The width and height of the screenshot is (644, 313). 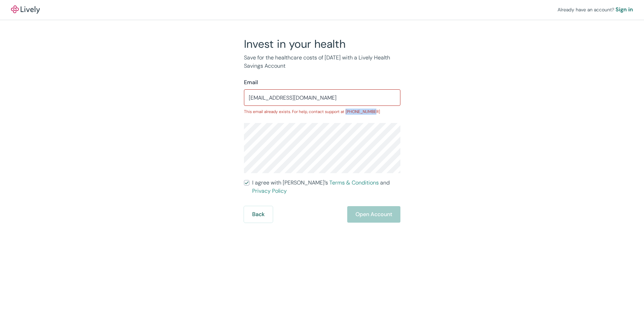 What do you see at coordinates (25, 10) in the screenshot?
I see `a: LivelyLively` at bounding box center [25, 10].